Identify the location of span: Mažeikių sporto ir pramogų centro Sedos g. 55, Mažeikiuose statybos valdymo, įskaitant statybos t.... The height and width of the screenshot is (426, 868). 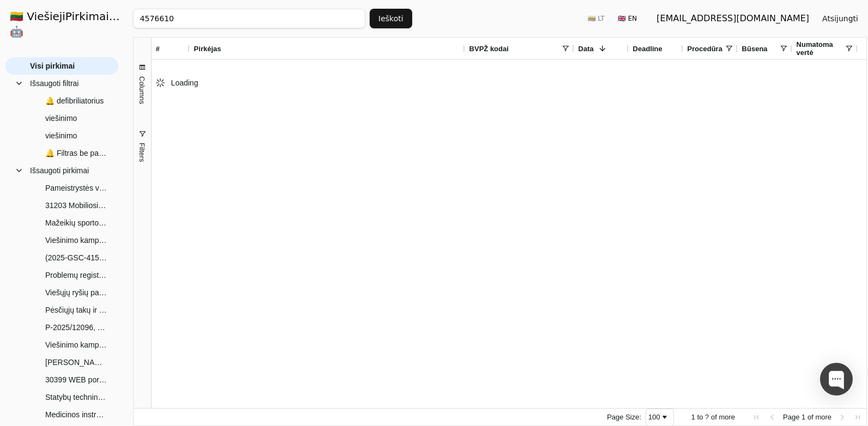
(76, 223).